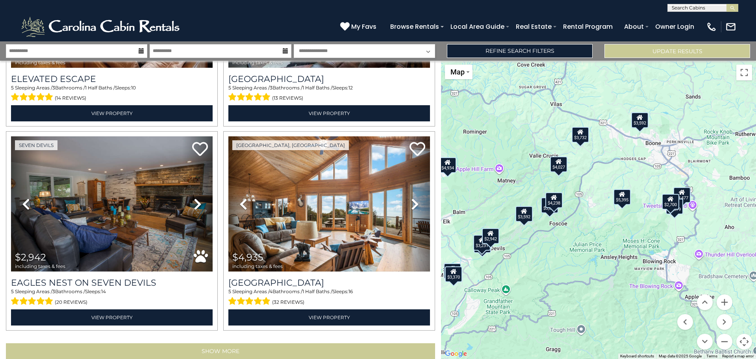  Describe the element at coordinates (454, 274) in the screenshot. I see `div: $3,370` at that location.